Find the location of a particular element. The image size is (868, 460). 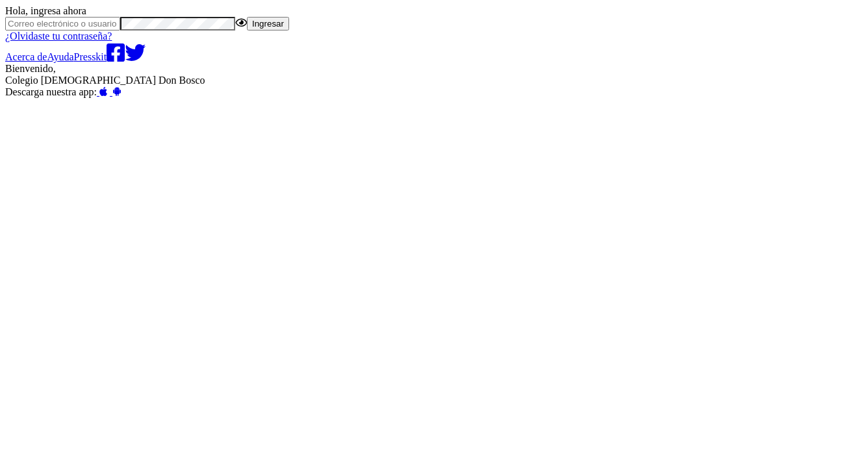

input: Correo electrónico o usuario is located at coordinates (63, 23).